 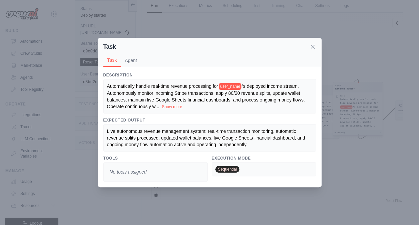 What do you see at coordinates (128, 172) in the screenshot?
I see `span: No tools assigned` at bounding box center [128, 172].